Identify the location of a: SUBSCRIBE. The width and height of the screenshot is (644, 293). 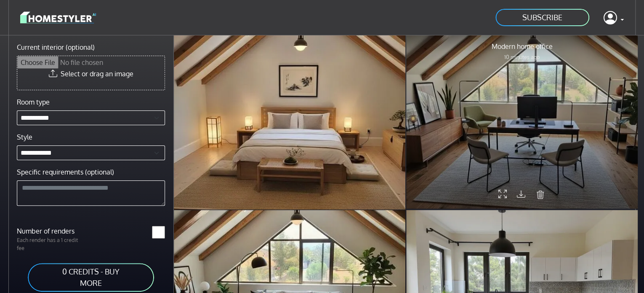
(542, 17).